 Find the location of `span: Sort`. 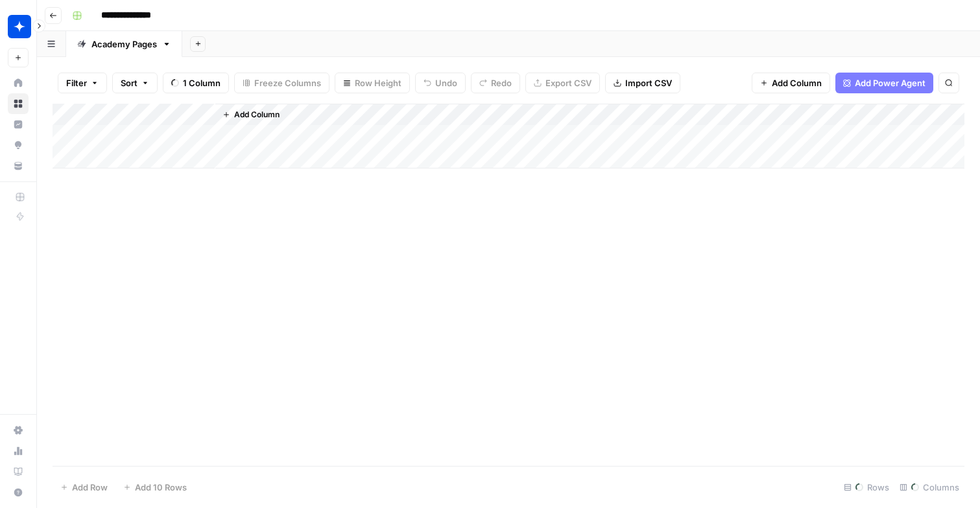

span: Sort is located at coordinates (129, 83).